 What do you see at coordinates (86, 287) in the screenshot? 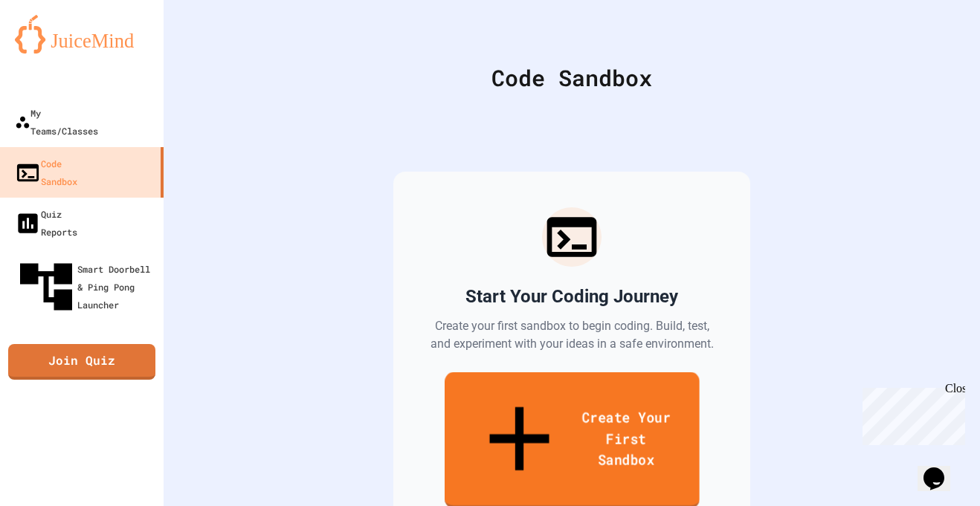
I see `div: Smart Doorbell & Ping Pong Launcher` at bounding box center [86, 287].